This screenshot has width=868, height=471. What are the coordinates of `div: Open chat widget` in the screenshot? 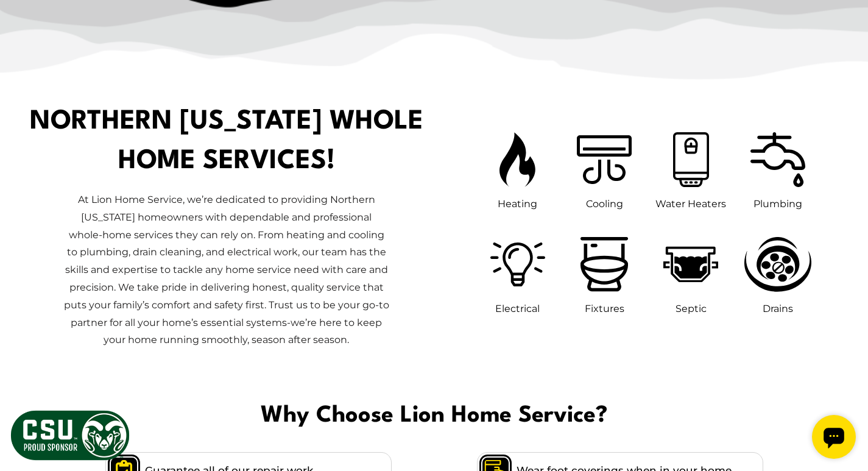 It's located at (27, 27).